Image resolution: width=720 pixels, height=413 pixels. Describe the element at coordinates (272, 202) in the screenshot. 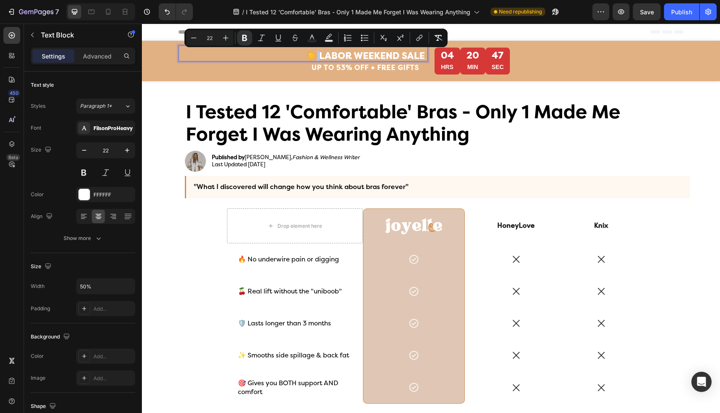

I see `img: snoey_transparent.png` at that location.